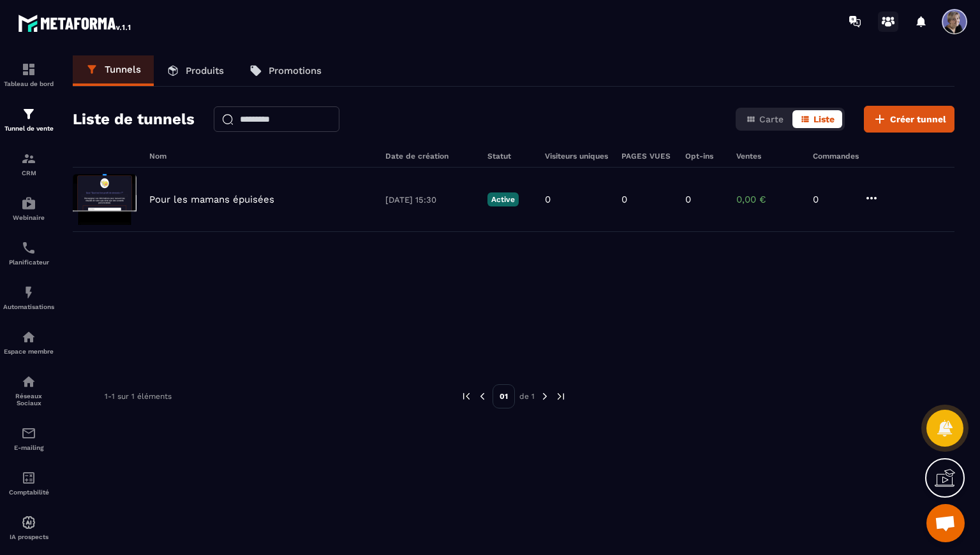 This screenshot has width=980, height=555. What do you see at coordinates (122, 69) in the screenshot?
I see `p: Tunnels` at bounding box center [122, 69].